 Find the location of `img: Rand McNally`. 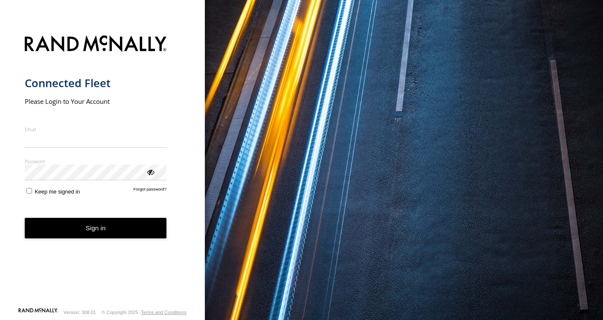

img: Rand McNally is located at coordinates (96, 44).